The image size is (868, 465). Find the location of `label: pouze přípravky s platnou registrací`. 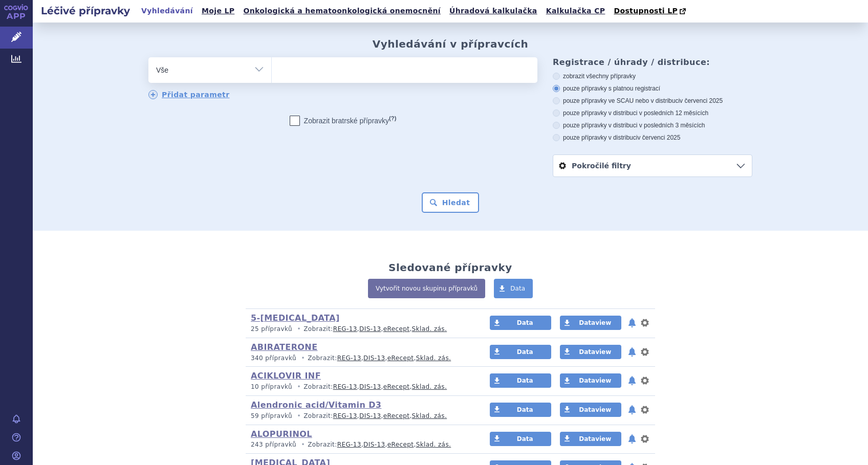

label: pouze přípravky s platnou registrací is located at coordinates (652, 89).